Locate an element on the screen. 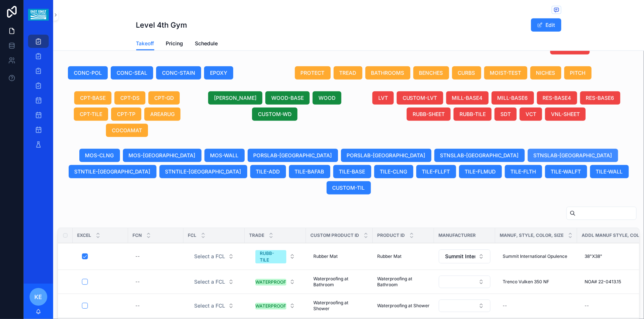  span: Manuf, Style, Color, Size is located at coordinates (531, 235).